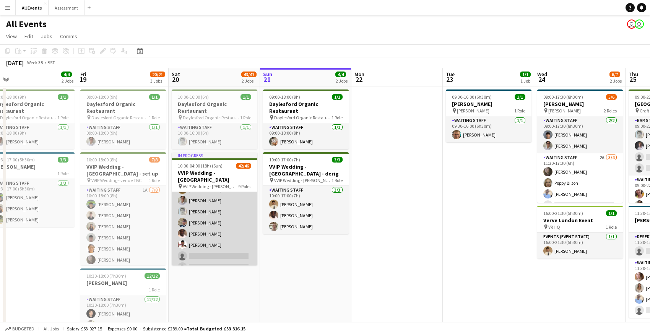 The height and width of the screenshot is (335, 650). Describe the element at coordinates (175, 79) in the screenshot. I see `span: 20` at that location.